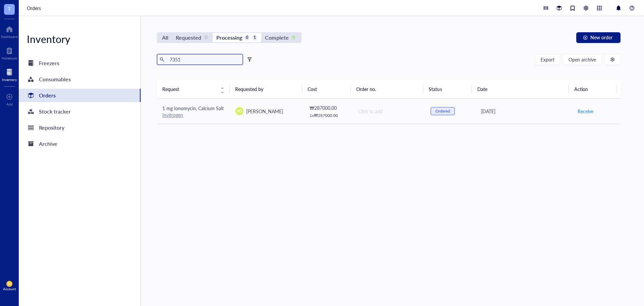  I want to click on div: All, so click(165, 38).